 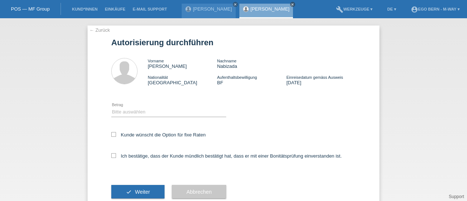 I want to click on span: Nationalität, so click(x=158, y=77).